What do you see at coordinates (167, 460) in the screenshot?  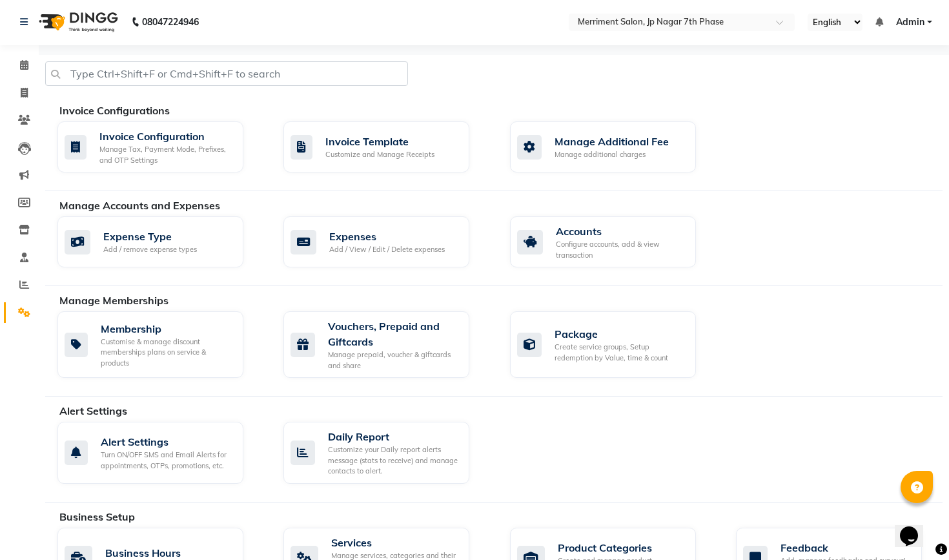 I see `div: Turn ON/OFF SMS and Email Alerts for appointments, OTPs, promotions, etc.` at bounding box center [167, 460].